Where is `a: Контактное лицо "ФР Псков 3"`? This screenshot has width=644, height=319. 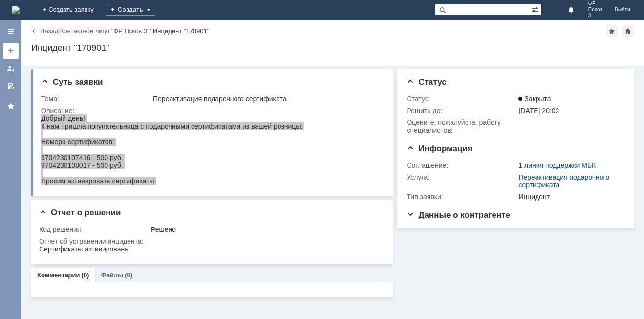
a: Контактное лицо "ФР Псков 3" is located at coordinates (105, 31).